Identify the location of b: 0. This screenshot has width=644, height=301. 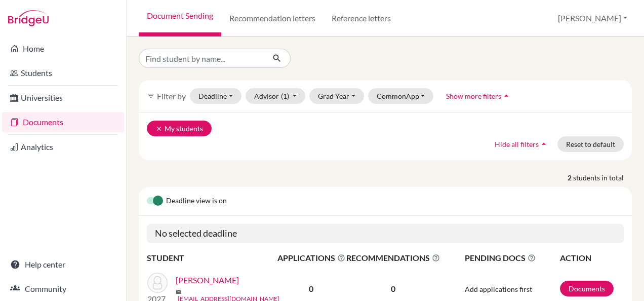
(311, 288).